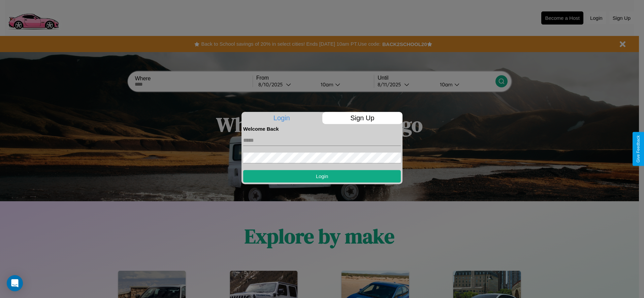 The image size is (644, 298). I want to click on p: Login, so click(281, 118).